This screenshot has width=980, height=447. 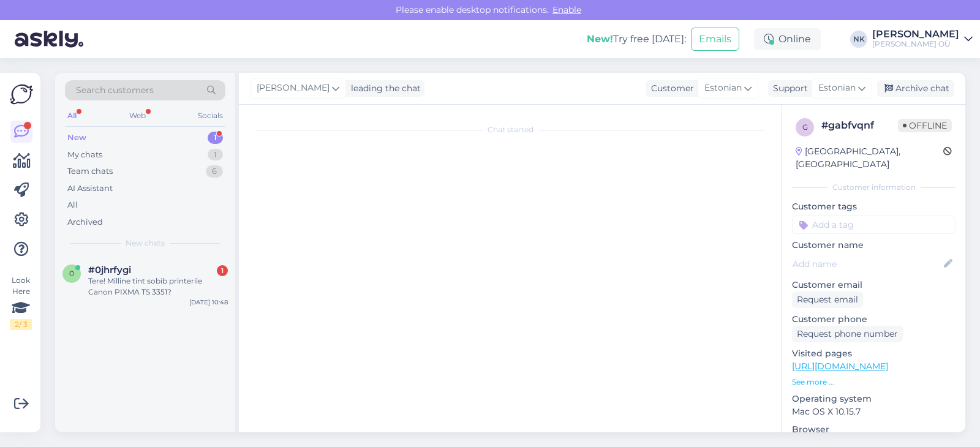 What do you see at coordinates (85, 155) in the screenshot?
I see `div: My chats` at bounding box center [85, 155].